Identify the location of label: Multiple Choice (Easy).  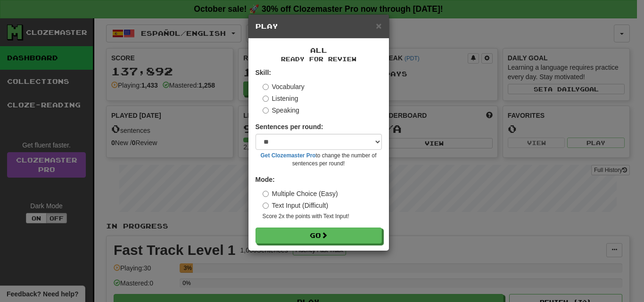
(300, 194).